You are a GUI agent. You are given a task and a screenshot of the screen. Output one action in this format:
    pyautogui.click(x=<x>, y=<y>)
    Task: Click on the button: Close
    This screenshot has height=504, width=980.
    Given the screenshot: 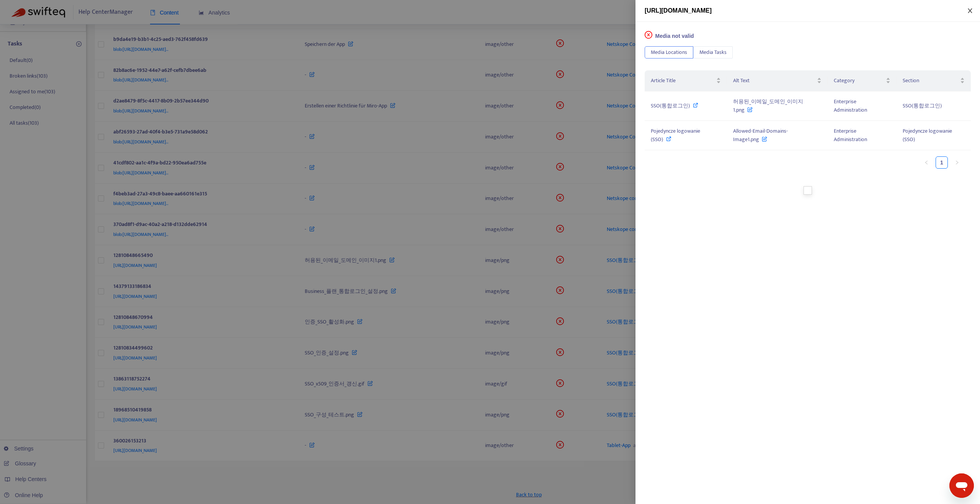 What is the action you would take?
    pyautogui.click(x=970, y=10)
    